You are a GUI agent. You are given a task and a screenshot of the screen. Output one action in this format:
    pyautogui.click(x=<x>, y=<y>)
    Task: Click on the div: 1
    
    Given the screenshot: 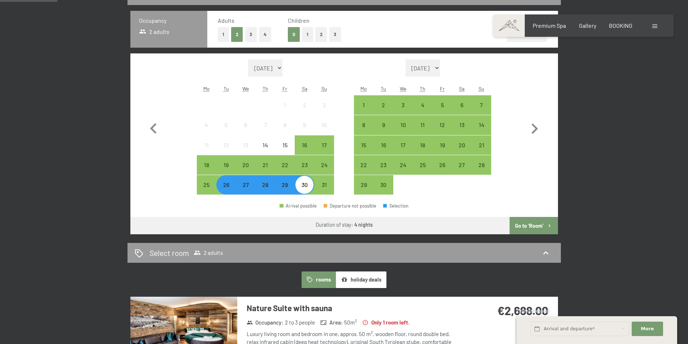 What is the action you would take?
    pyautogui.click(x=363, y=111)
    